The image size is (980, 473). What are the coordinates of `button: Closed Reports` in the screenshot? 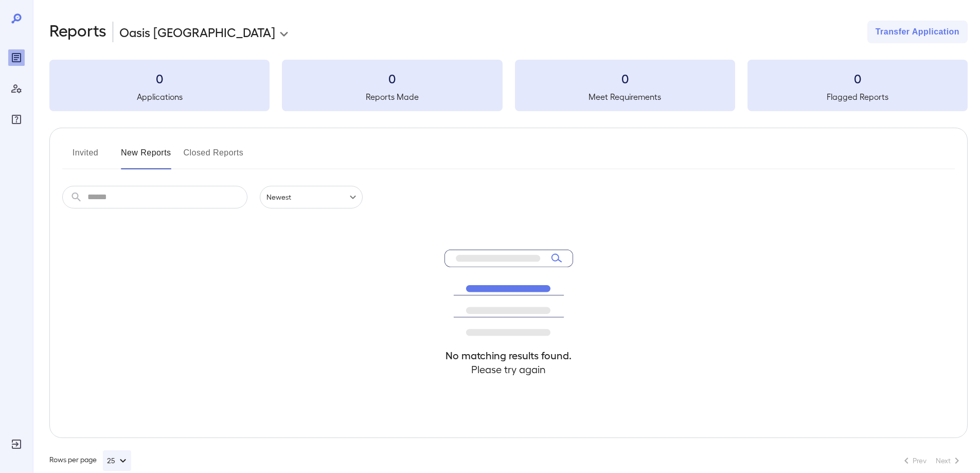 It's located at (214, 156).